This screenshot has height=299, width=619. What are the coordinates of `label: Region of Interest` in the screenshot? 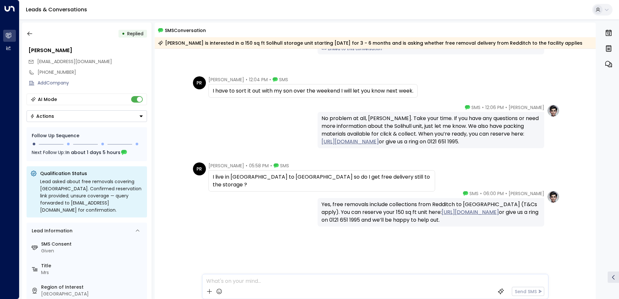 It's located at (93, 287).